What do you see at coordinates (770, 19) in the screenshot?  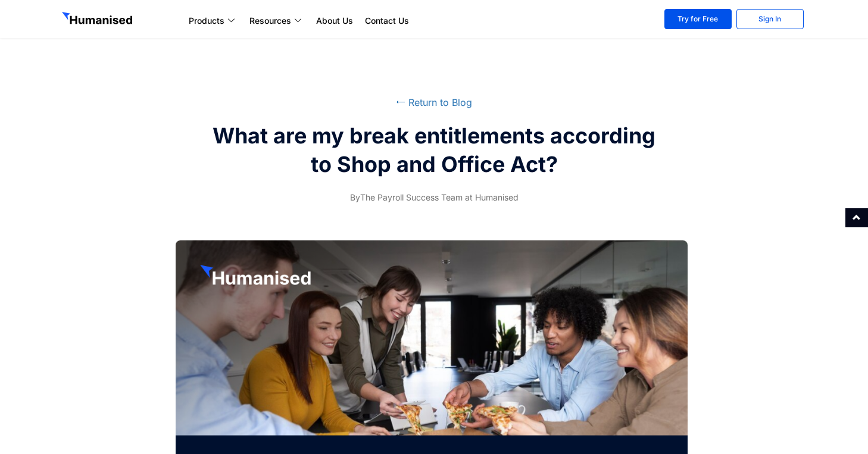 I see `a: Sign In` at bounding box center [770, 19].